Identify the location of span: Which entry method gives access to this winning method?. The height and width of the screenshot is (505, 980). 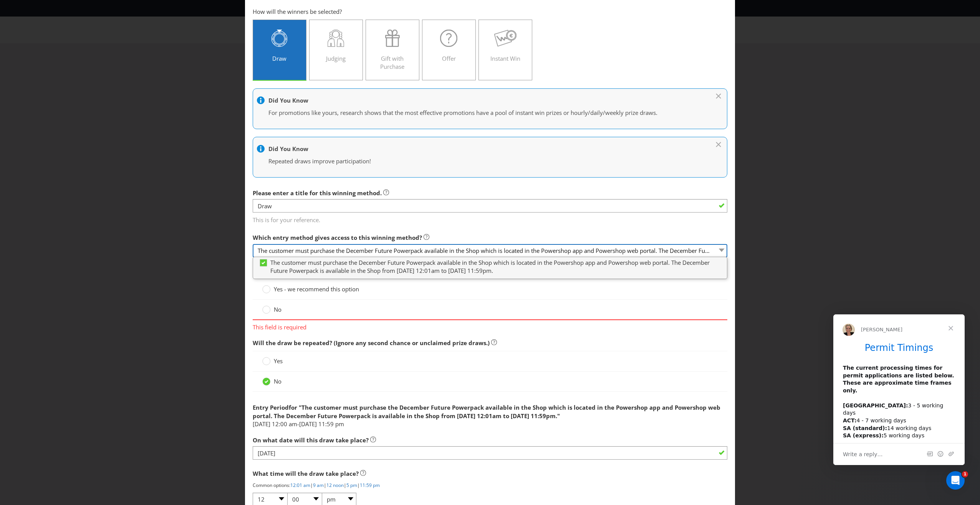
(337, 237).